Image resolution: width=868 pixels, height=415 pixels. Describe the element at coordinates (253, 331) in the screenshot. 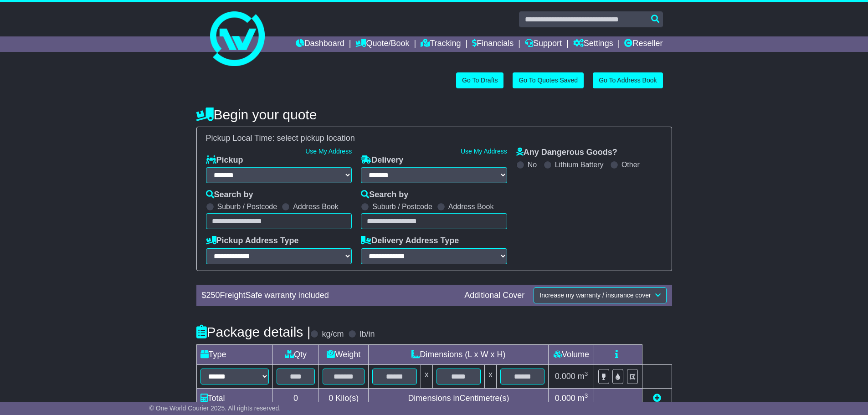

I see `h4: Package details |` at that location.